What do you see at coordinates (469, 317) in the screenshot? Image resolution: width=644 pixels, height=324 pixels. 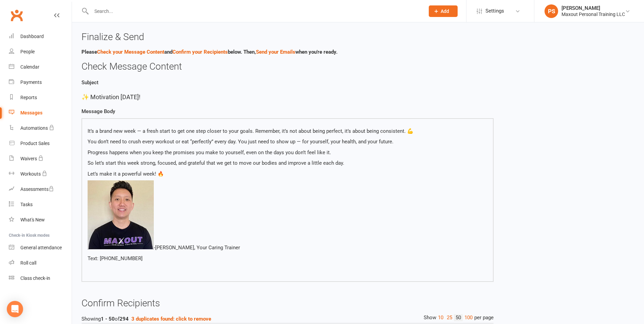 I see `a: 100` at bounding box center [469, 317].